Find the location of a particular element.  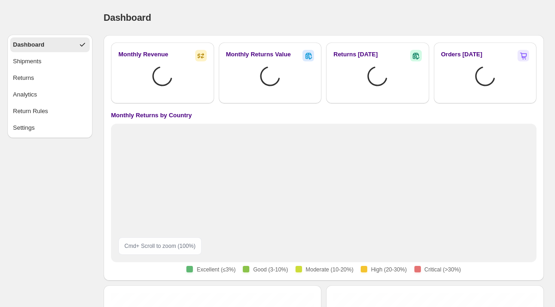

div: Cmd + Scroll to zoom ( 100 %) is located at coordinates (160, 246).